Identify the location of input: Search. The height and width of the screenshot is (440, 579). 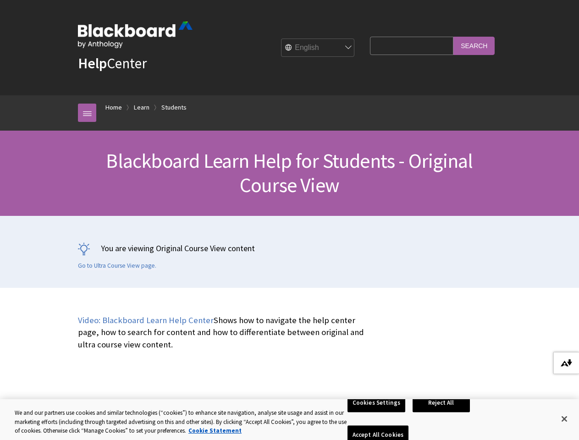
(474, 45).